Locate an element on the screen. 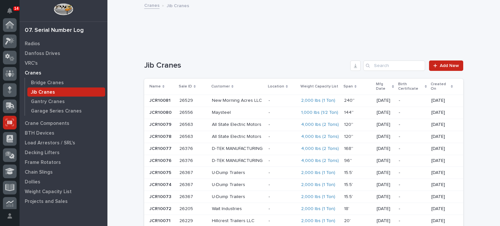 The height and width of the screenshot is (226, 500). p: Sale ID is located at coordinates (185, 87).